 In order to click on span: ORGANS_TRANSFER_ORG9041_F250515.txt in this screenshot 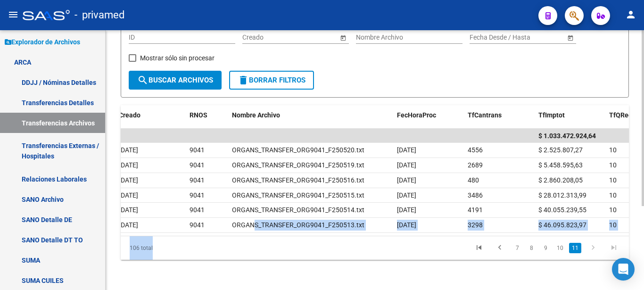, I will do `click(298, 195)`.